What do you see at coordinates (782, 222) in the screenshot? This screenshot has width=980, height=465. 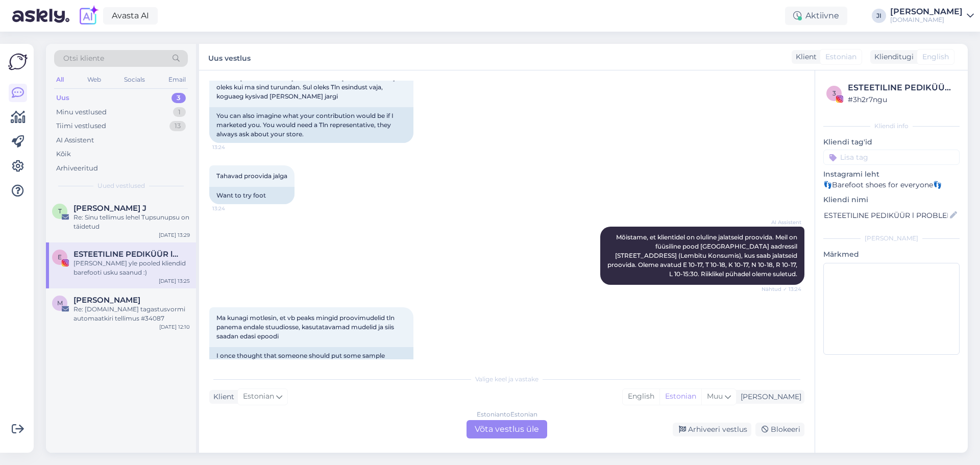 I see `span: AI Assistent` at bounding box center [782, 222].